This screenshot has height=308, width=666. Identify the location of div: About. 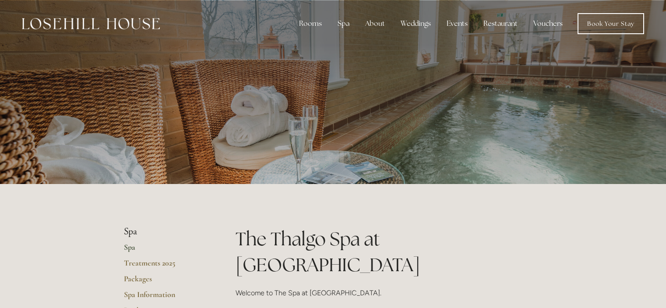
(375, 24).